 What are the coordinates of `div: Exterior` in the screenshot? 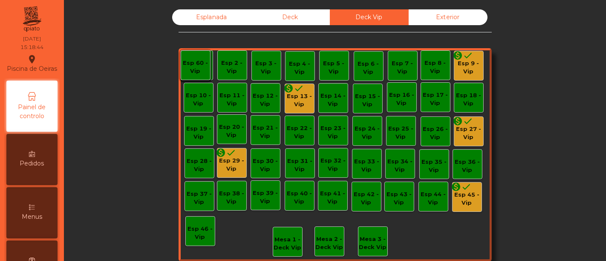 It's located at (448, 17).